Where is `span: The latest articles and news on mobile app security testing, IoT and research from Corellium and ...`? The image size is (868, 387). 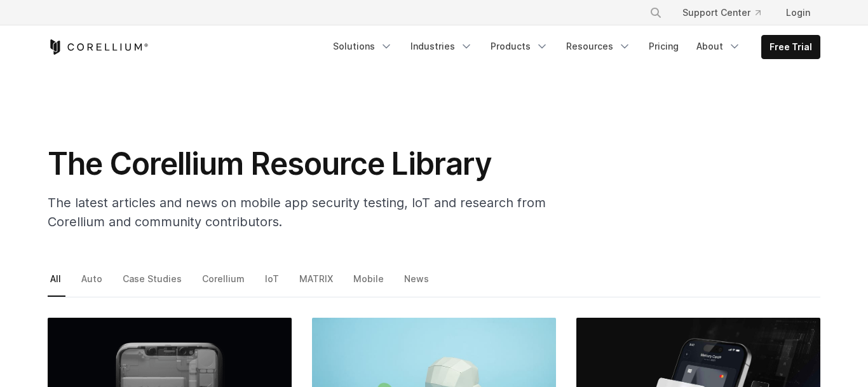
span: The latest articles and news on mobile app security testing, IoT and research from Corellium and ... is located at coordinates (297, 213).